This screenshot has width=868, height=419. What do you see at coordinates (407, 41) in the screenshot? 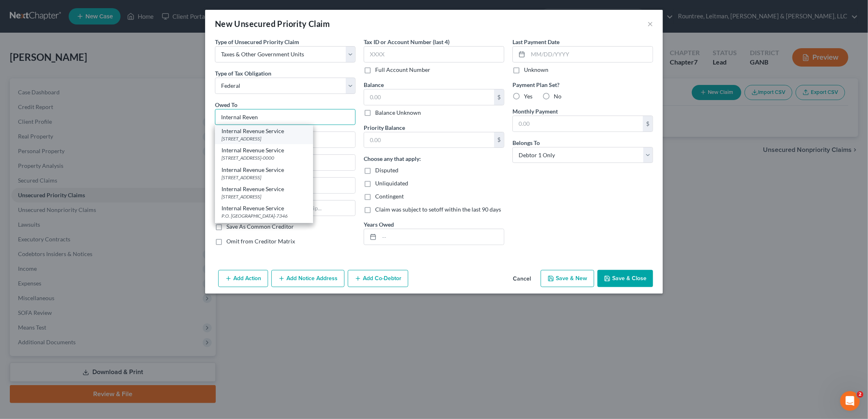
I see `label: Tax ID or Account Number (last 4)` at bounding box center [407, 41].